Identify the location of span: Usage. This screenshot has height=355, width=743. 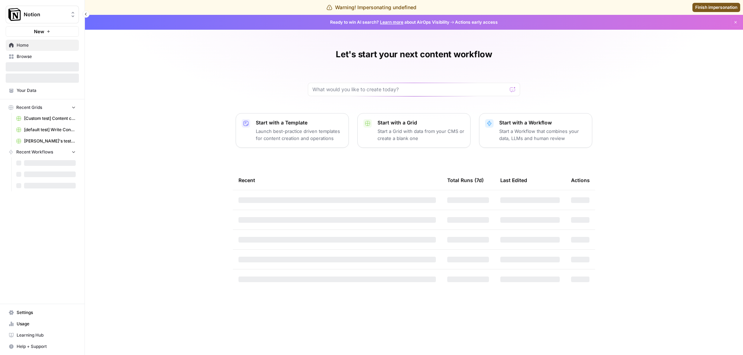
(46, 324).